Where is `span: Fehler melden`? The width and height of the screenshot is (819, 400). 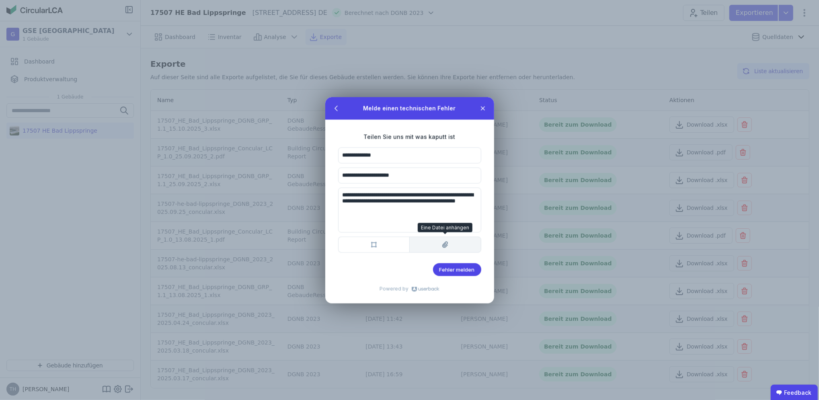
span: Fehler melden is located at coordinates (457, 269).